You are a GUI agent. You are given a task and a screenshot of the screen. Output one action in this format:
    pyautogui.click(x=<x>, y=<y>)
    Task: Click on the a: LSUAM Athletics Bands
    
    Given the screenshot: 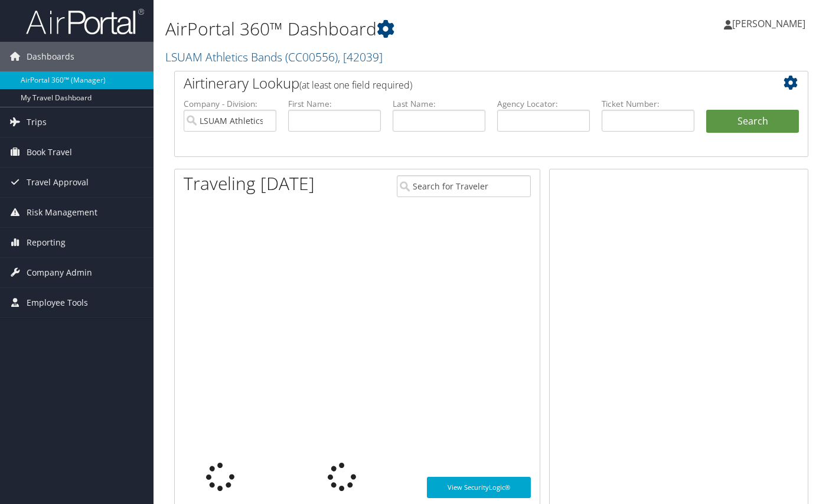 What is the action you would take?
    pyautogui.click(x=274, y=56)
    